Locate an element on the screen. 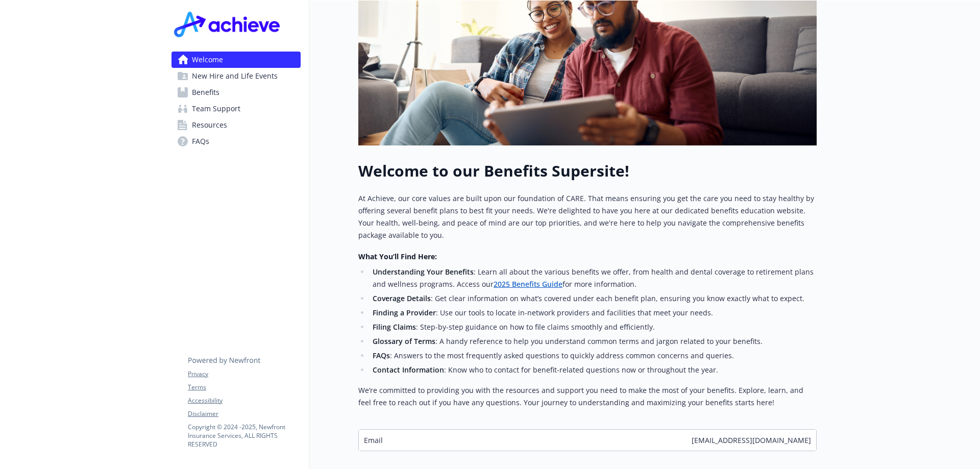 Image resolution: width=980 pixels, height=469 pixels. h1: Welcome to our Benefits Supersite! is located at coordinates (588, 171).